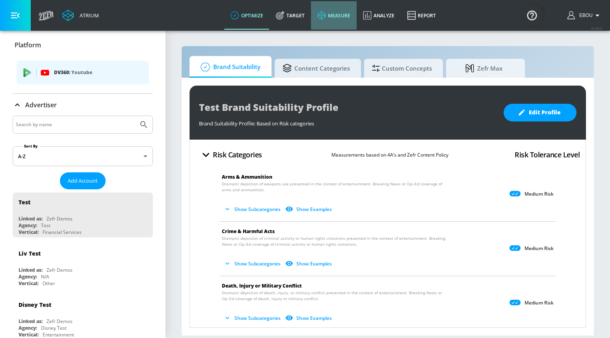 The width and height of the screenshot is (610, 338). What do you see at coordinates (247, 15) in the screenshot?
I see `a: optimize` at bounding box center [247, 15].